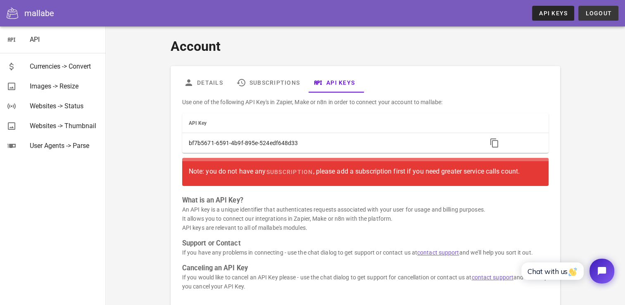 The width and height of the screenshot is (625, 305). Describe the element at coordinates (331, 123) in the screenshot. I see `th: API Key: Not sorted. Activate to sort ascending.` at that location.